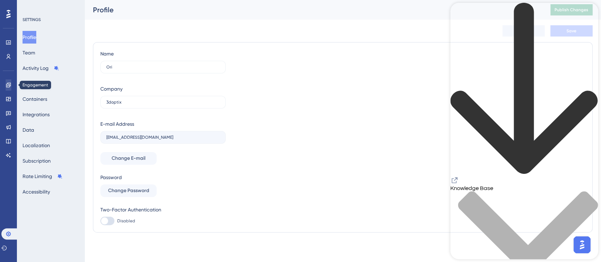  Describe the element at coordinates (30, 6) in the screenshot. I see `span: Need Help?` at that location.